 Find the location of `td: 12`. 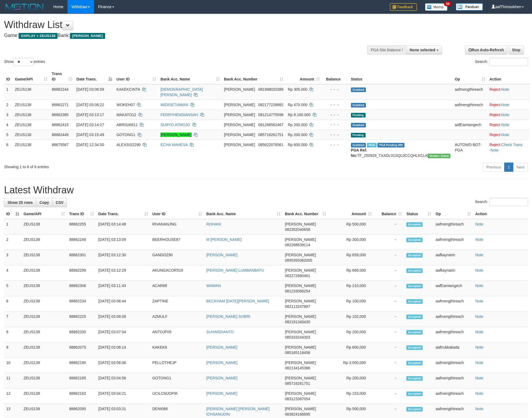

td: 12 is located at coordinates (13, 396).